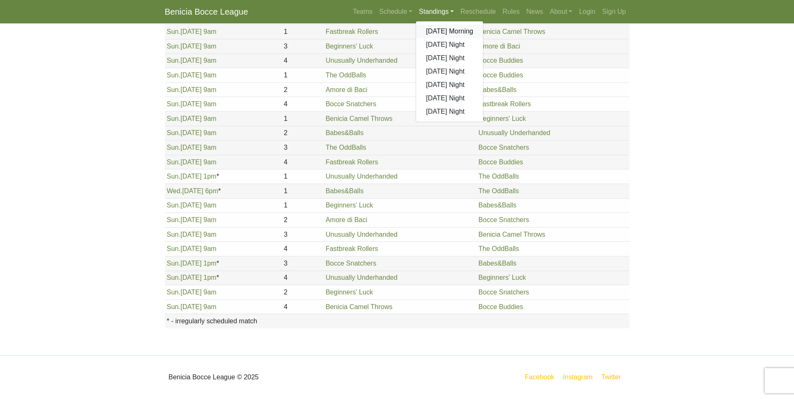  Describe the element at coordinates (363, 12) in the screenshot. I see `a: Teams` at that location.